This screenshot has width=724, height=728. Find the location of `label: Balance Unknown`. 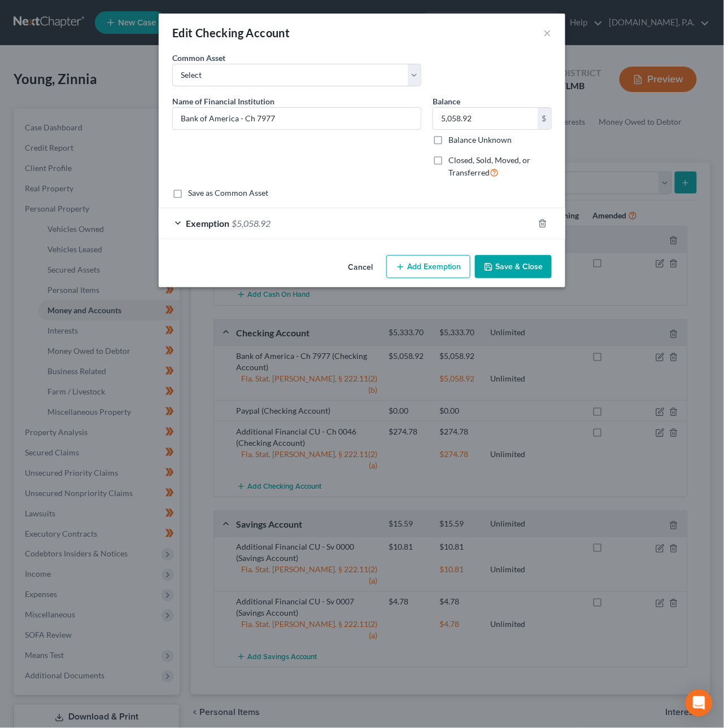

label: Balance Unknown is located at coordinates (480, 140).